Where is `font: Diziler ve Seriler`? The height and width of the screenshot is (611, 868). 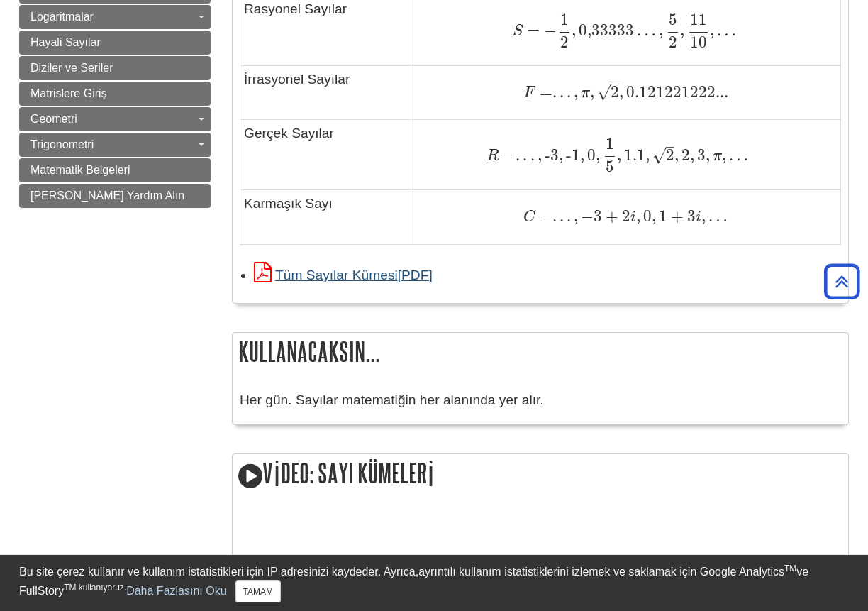
font: Diziler ve Seriler is located at coordinates (72, 67).